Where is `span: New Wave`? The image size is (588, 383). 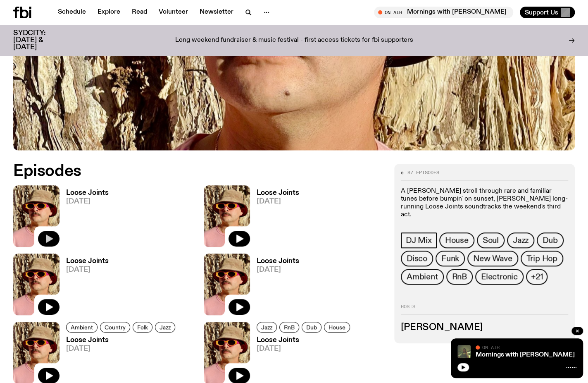
span: New Wave is located at coordinates (493, 259).